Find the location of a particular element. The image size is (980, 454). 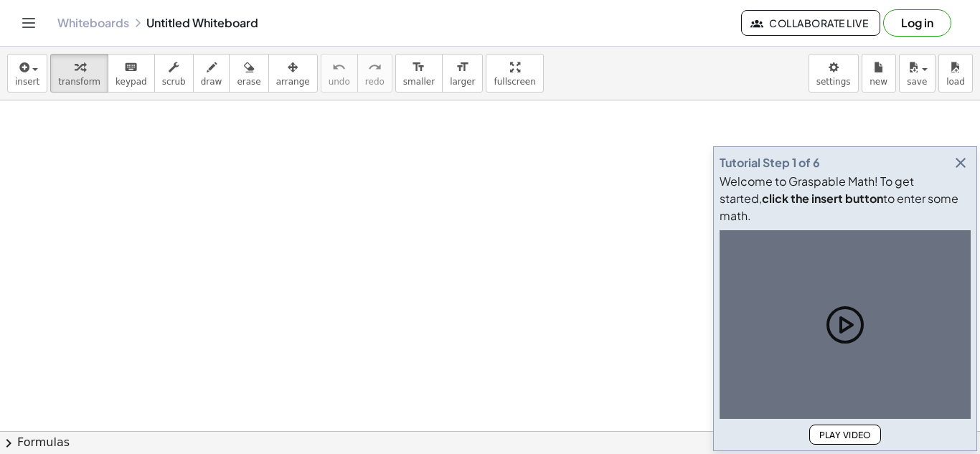

button: Collaborate Live is located at coordinates (811, 23).